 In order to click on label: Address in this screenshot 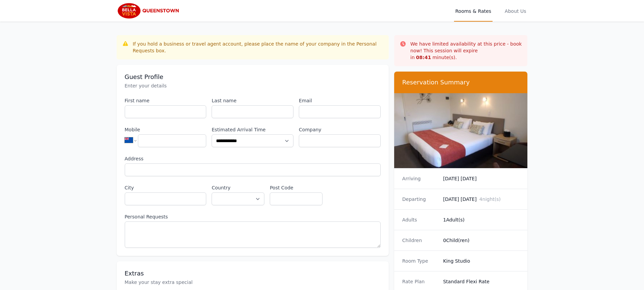, I will do `click(253, 159)`.